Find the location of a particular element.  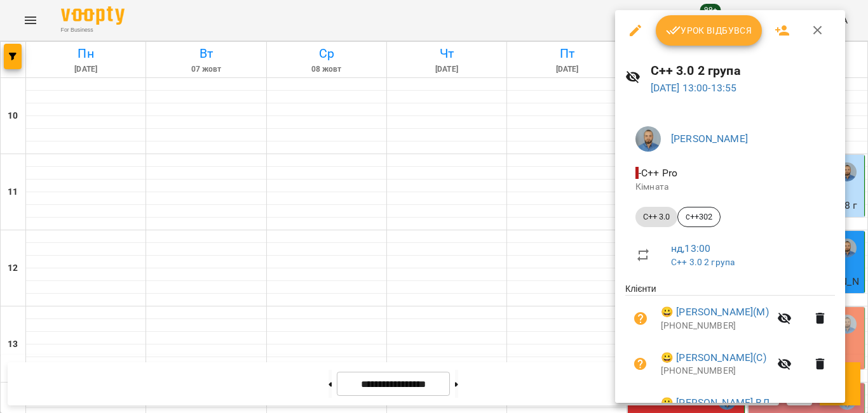

h6: C++ 3.0 2 група is located at coordinates (742, 71).